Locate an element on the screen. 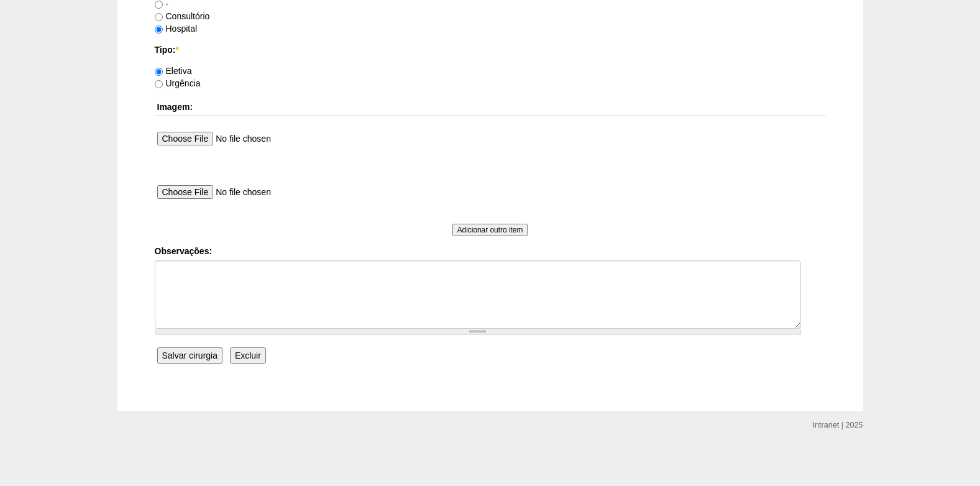  th: Imagem: is located at coordinates (490, 107).